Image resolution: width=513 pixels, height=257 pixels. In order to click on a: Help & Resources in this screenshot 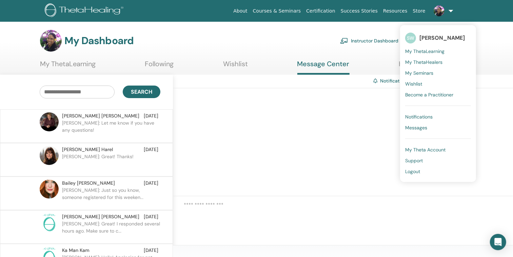, I will do `click(426, 66)`.